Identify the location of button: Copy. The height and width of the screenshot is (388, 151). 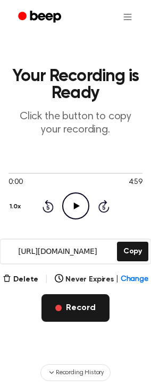
(132, 252).